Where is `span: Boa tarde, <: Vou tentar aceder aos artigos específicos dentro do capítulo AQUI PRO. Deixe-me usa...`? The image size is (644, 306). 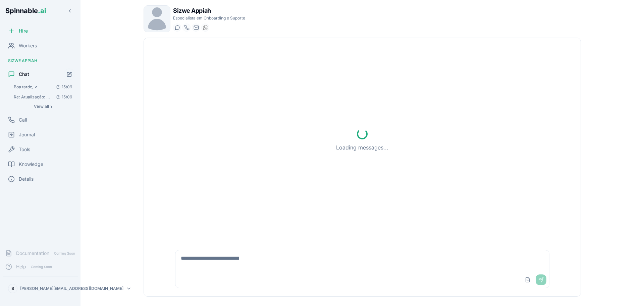 span: Boa tarde, <: Vou tentar aceder aos artigos específicos dentro do capítulo AQUI PRO. Deixe-me usa... is located at coordinates (25, 87).